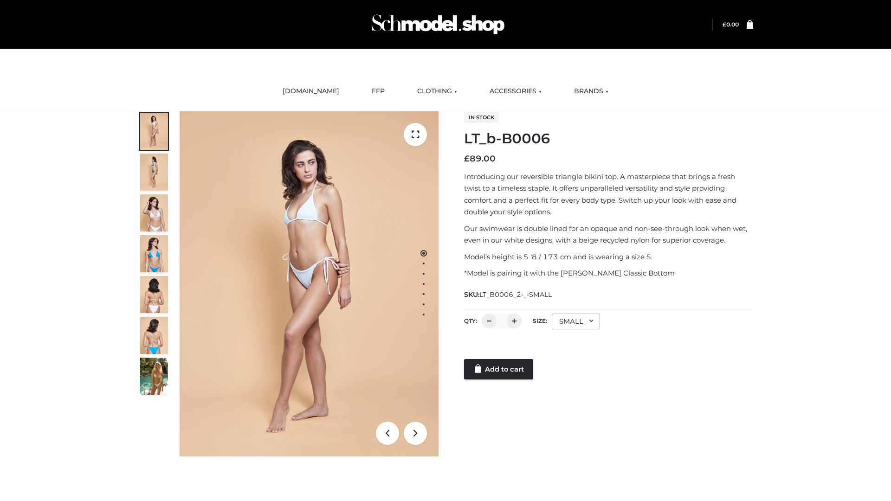 This screenshot has width=891, height=501. I want to click on p: Our swimwear is double lined for an opaque and non-see-through look when wet, even in our white d..., so click(608, 234).